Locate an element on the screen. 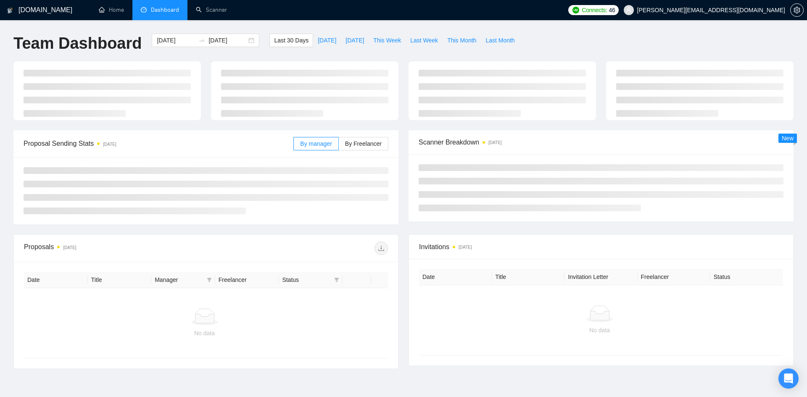 The image size is (807, 397). span: Last Week is located at coordinates (424, 40).